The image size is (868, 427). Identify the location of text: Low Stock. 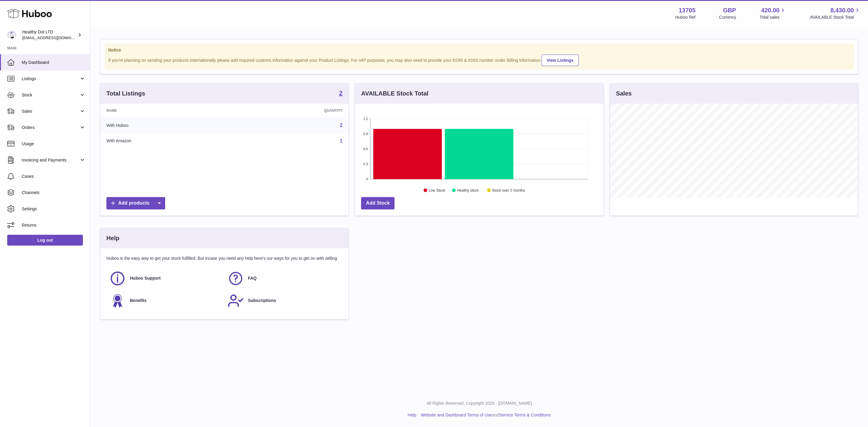
(436, 191).